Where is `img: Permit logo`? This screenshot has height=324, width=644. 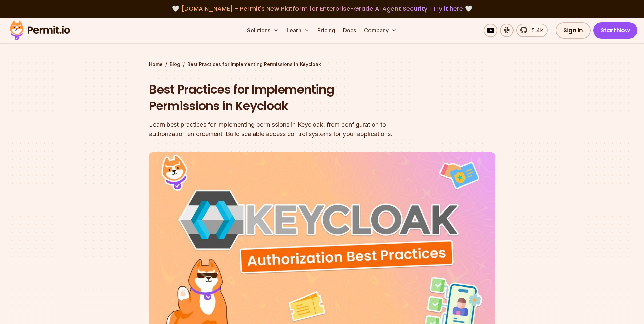
img: Permit logo is located at coordinates (40, 30).